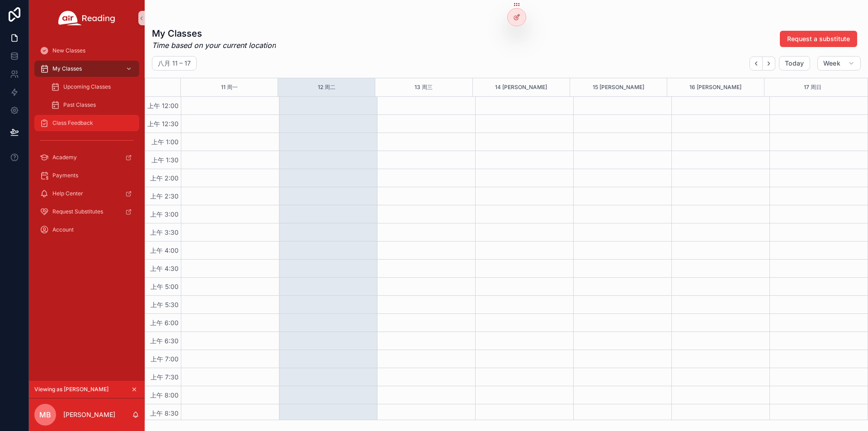 The width and height of the screenshot is (868, 431). What do you see at coordinates (424, 87) in the screenshot?
I see `div: 13 周三` at bounding box center [424, 87].